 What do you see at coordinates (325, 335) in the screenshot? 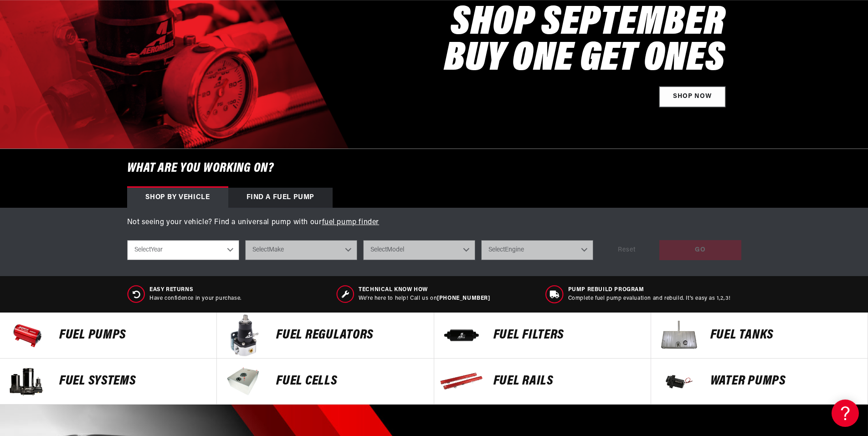
I see `a: FUEL REGULATORS FUEL REGULATORS` at bounding box center [325, 335].